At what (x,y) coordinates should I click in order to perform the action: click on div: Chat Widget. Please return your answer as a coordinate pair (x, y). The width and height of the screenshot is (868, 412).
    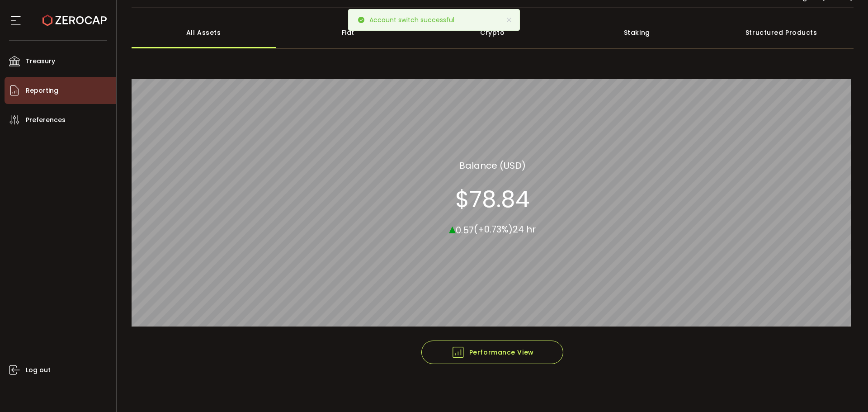
    Looking at the image, I should click on (845, 390).